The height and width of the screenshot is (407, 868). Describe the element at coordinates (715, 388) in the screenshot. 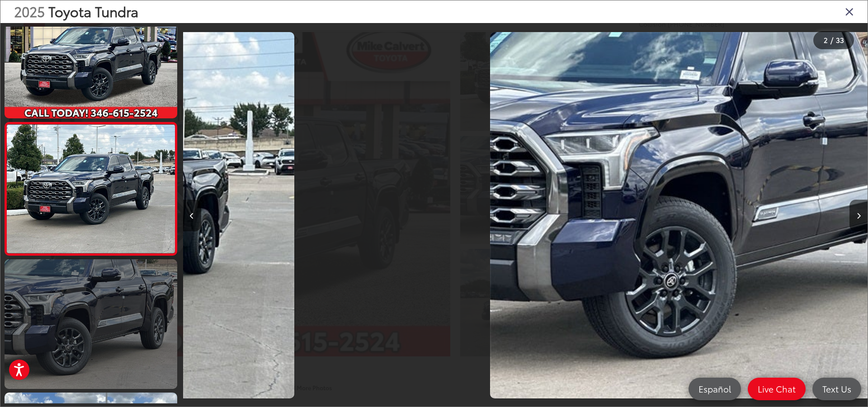

I see `span: Español` at that location.